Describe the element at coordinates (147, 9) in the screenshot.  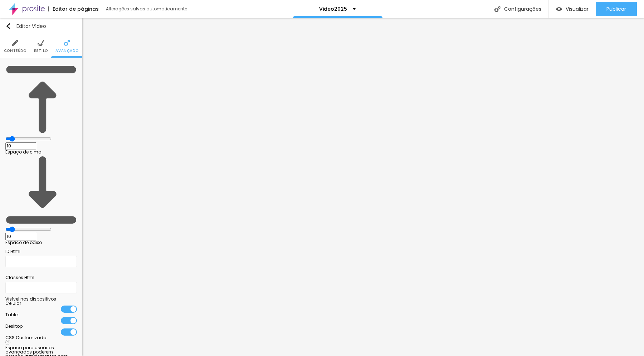
I see `div: Alterações salvas automaticamente` at that location.